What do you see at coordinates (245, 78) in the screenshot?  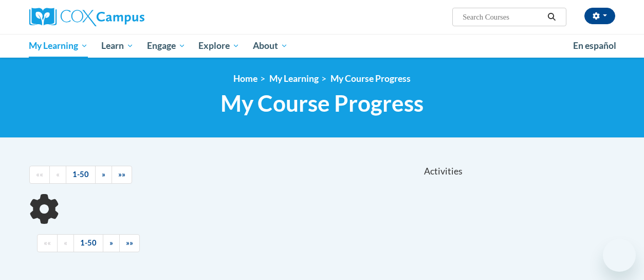 I see `a: Home` at bounding box center [245, 78].